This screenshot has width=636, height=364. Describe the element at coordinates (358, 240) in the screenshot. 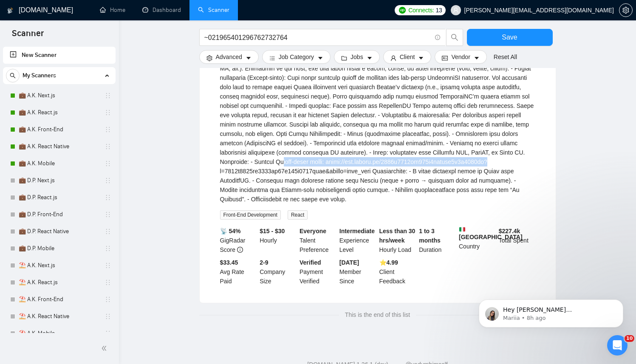

I see `div: Experience Level` at that location.